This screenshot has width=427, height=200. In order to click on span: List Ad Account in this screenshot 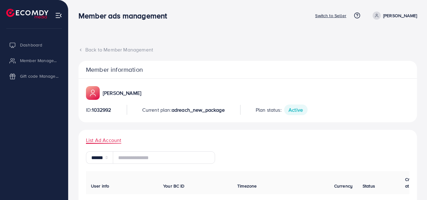, I will do `click(104, 140)`.